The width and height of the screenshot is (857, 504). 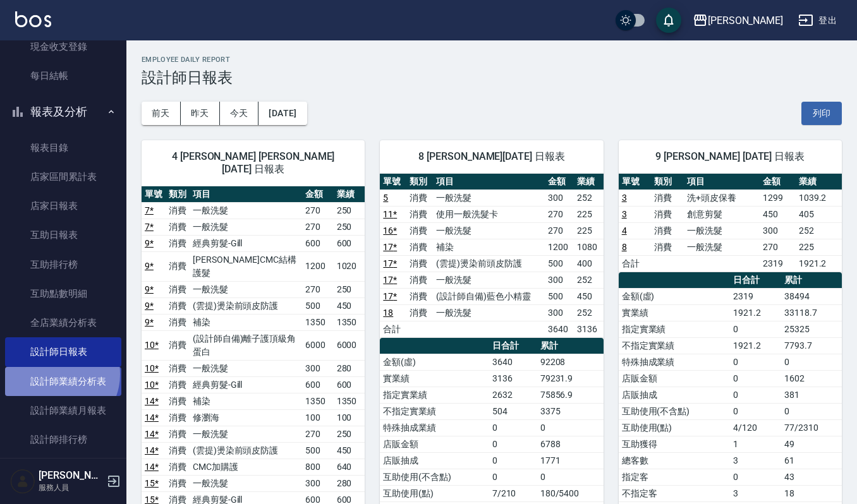 What do you see at coordinates (161, 113) in the screenshot?
I see `button: 前天` at bounding box center [161, 113].